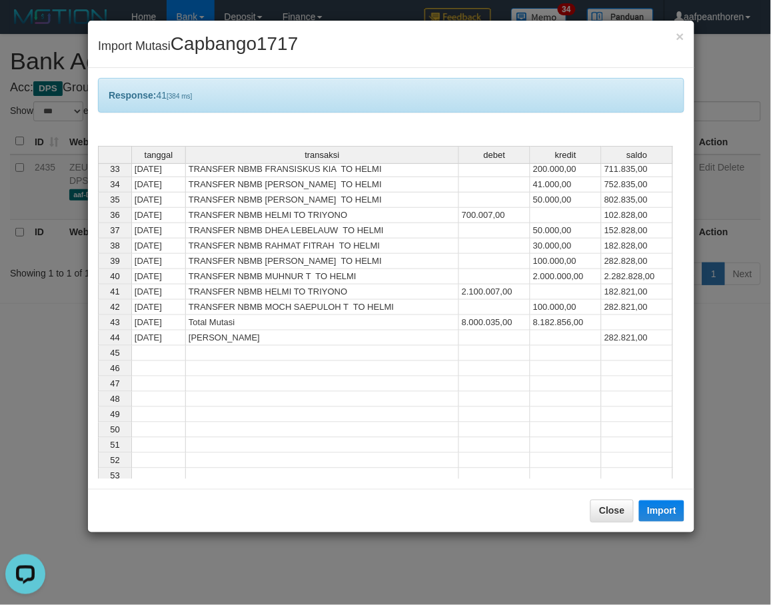 The width and height of the screenshot is (771, 605). Describe the element at coordinates (115, 322) in the screenshot. I see `span: 43` at that location.